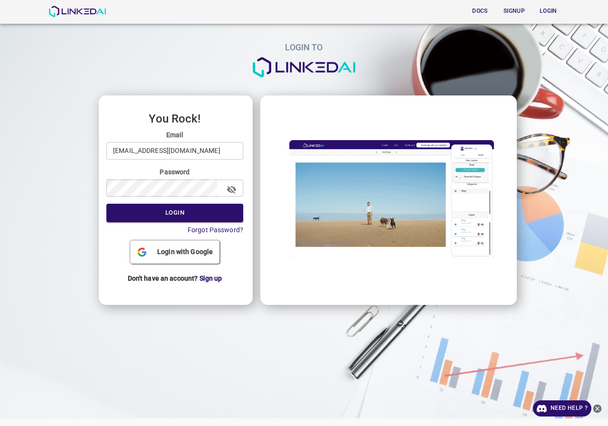 This screenshot has height=426, width=608. Describe the element at coordinates (562, 409) in the screenshot. I see `a: Need Help ?` at that location.